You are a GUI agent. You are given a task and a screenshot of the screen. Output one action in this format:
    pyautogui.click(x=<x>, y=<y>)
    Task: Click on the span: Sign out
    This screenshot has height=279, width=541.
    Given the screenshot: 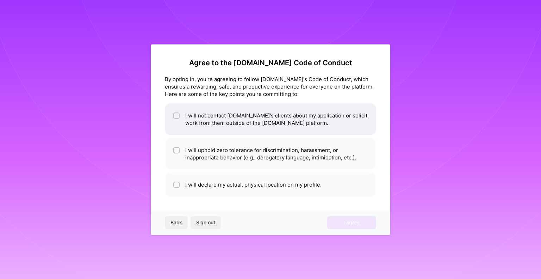 What is the action you would take?
    pyautogui.click(x=206, y=222)
    